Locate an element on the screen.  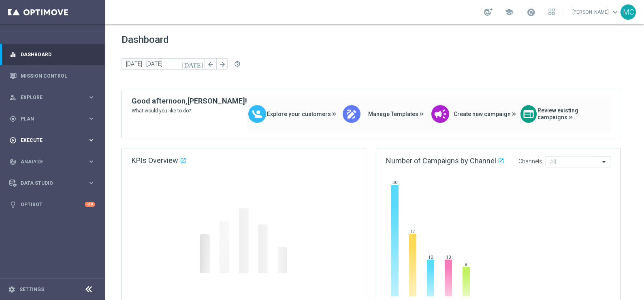
div: Data Studio is located at coordinates (48, 183).